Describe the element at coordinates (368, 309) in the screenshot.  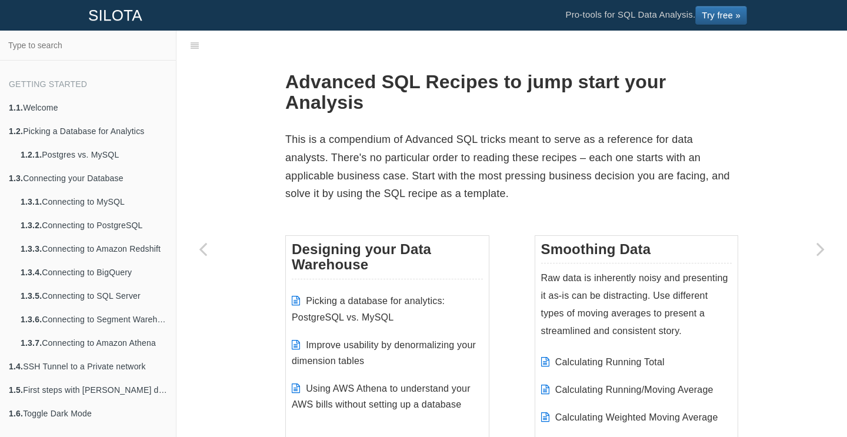
I see `a: Picking a database for analytics: PostgreSQL vs. MySQL` at that location.